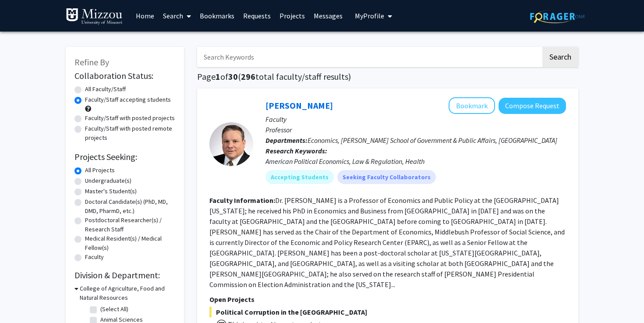 Image resolution: width=644 pixels, height=323 pixels. What do you see at coordinates (111, 191) in the screenshot?
I see `label: Master's Student(s)` at bounding box center [111, 191].